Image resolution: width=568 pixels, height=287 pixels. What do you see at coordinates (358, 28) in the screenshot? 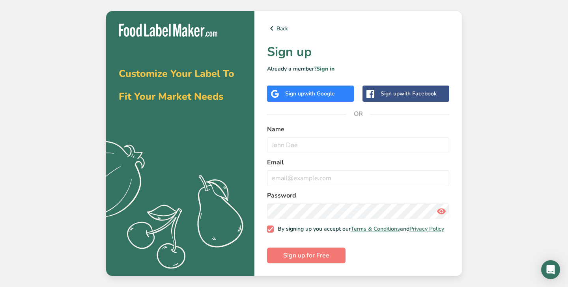
I see `a: Back` at bounding box center [358, 28].